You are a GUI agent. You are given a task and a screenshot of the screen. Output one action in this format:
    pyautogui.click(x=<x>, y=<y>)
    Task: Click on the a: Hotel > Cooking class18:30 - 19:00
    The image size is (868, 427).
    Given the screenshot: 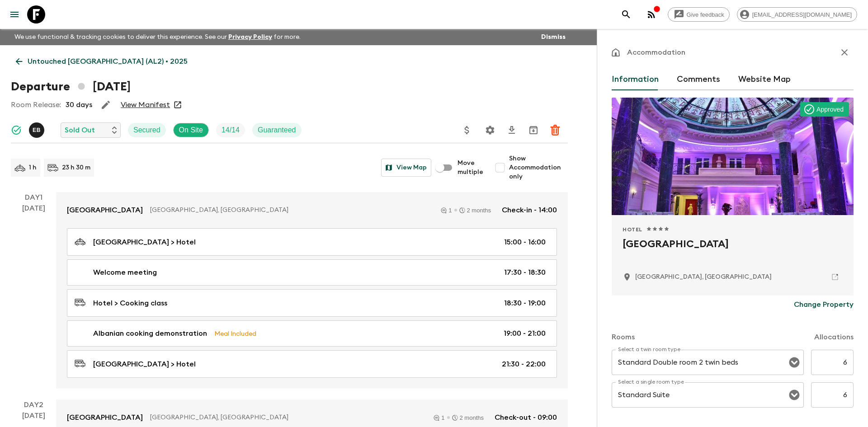 What is the action you would take?
    pyautogui.click(x=312, y=303)
    